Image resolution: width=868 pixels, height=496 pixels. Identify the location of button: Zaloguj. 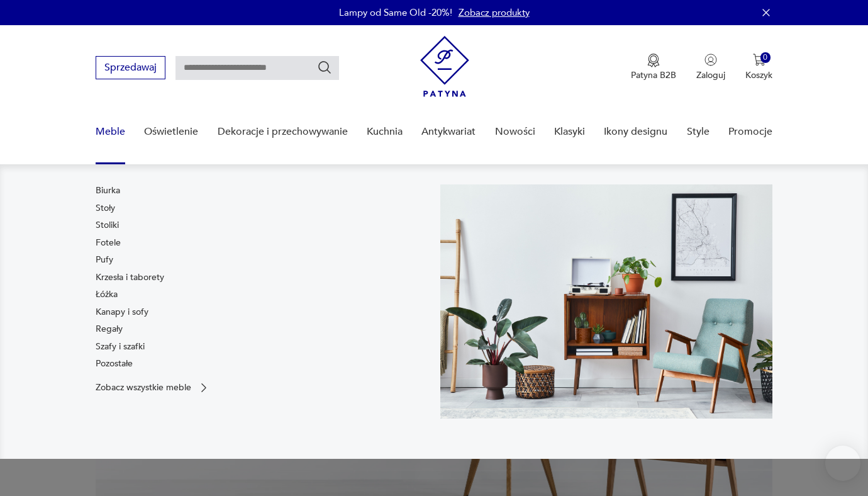
(711, 67).